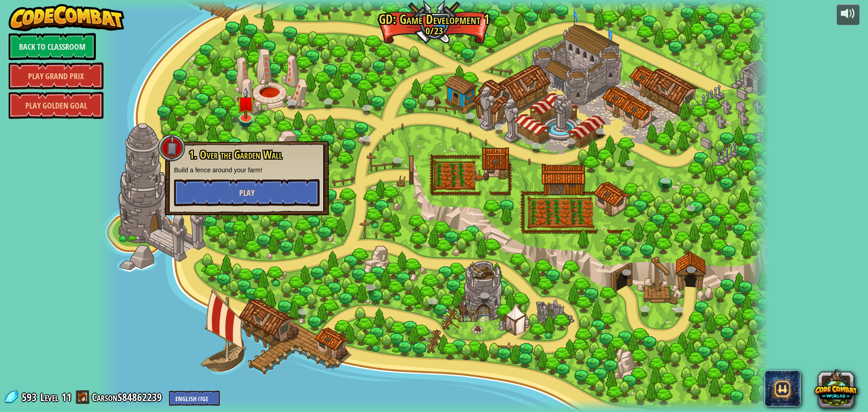  I want to click on img: level-banner-unstarted.png, so click(246, 102).